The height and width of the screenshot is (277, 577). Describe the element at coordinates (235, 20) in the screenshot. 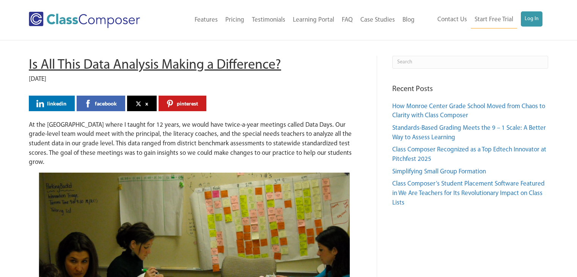

I see `a: Pricing` at that location.